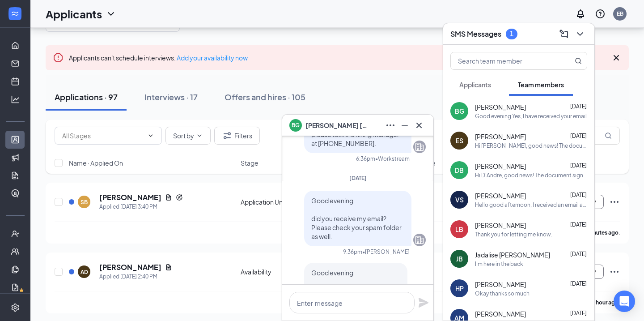  What do you see at coordinates (356, 281) in the screenshot?
I see `span: Good evening Yes, I have received your email` at bounding box center [356, 281].